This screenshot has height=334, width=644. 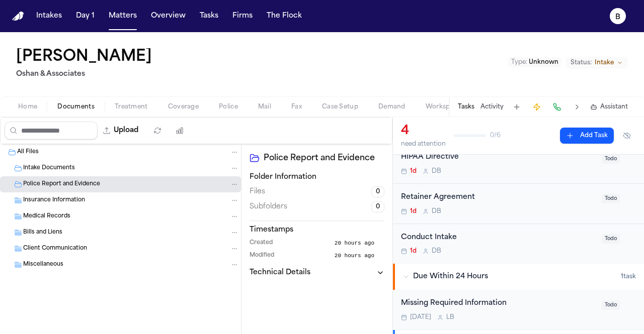 I want to click on a: Home, so click(x=18, y=16).